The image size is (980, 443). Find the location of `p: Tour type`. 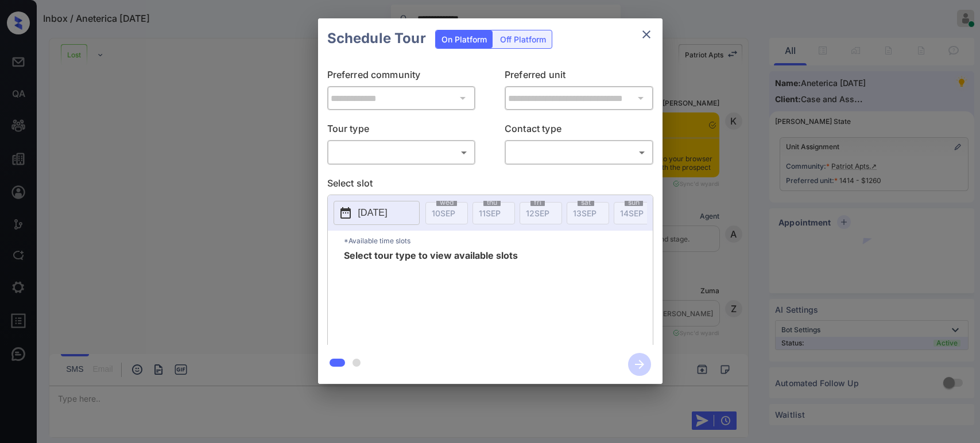

p: Tour type is located at coordinates (401, 131).